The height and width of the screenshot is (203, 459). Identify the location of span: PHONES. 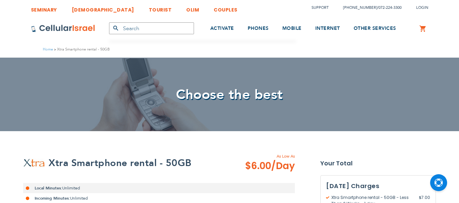
(258, 28).